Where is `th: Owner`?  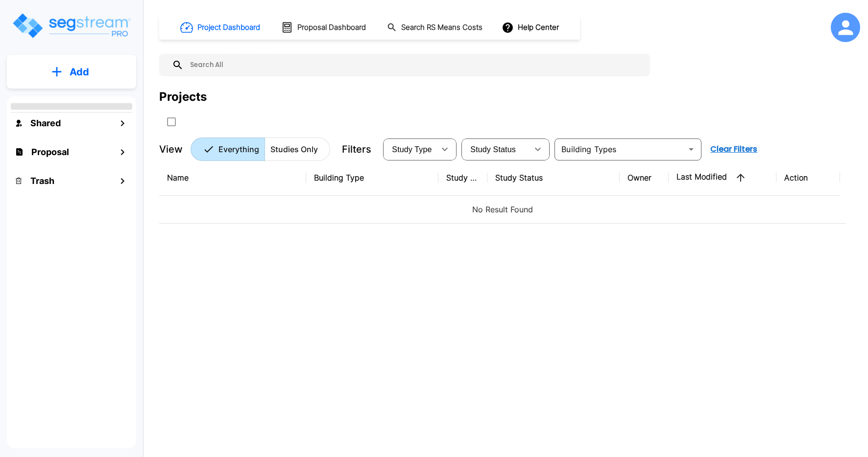
th: Owner is located at coordinates (644, 178).